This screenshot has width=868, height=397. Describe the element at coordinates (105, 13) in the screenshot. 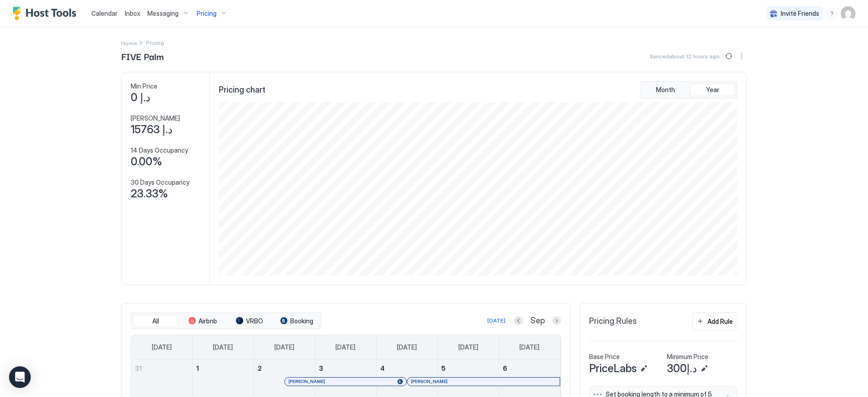

I see `span: Calendar` at that location.